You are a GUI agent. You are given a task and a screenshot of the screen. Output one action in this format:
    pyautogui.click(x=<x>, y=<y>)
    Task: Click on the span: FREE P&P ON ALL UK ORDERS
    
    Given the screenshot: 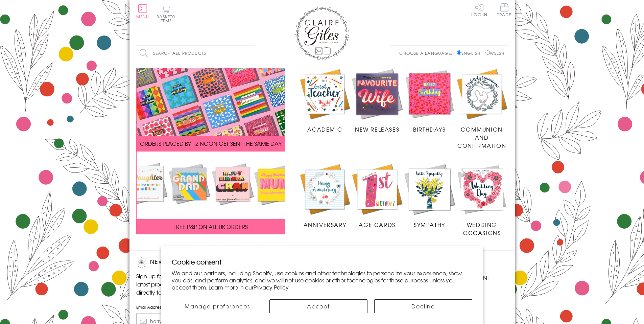 What is the action you would take?
    pyautogui.click(x=211, y=226)
    